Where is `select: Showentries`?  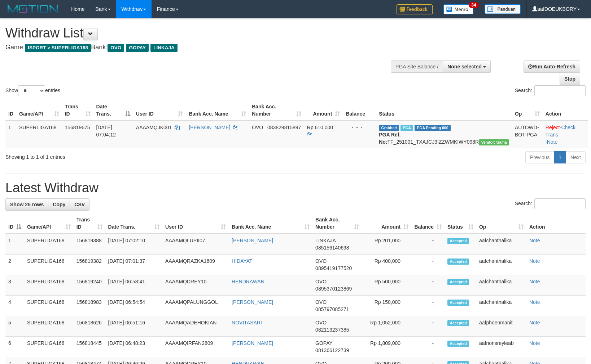 select: Showentries is located at coordinates (32, 91).